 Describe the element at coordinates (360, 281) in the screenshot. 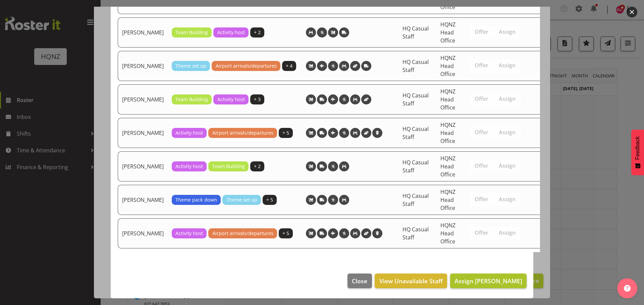

I see `span: Close` at that location.